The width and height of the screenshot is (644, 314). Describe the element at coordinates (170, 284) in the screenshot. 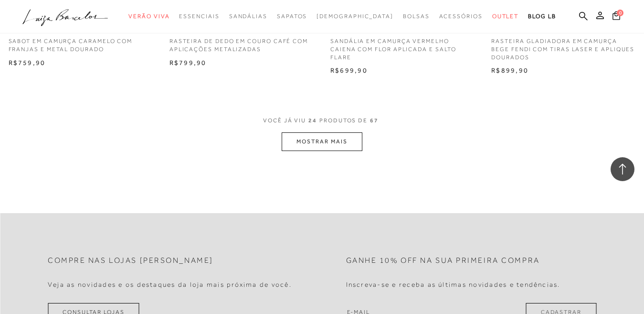

I see `h4: Veja as novidades e os destaques da loja mais próxima de você.` at that location.